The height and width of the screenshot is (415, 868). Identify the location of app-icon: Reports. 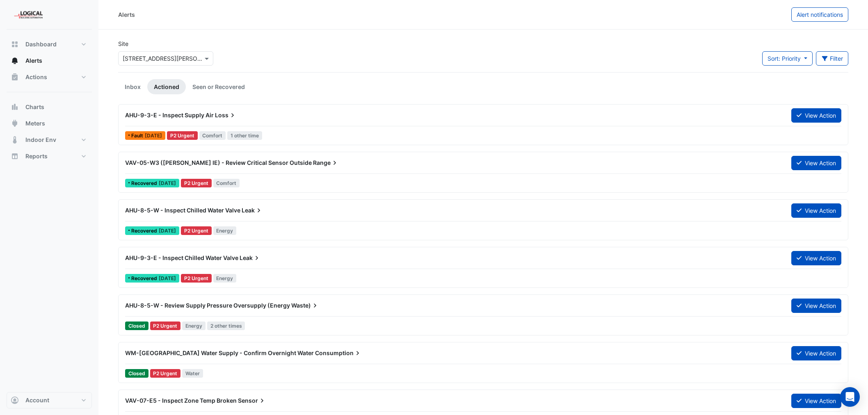
(15, 156).